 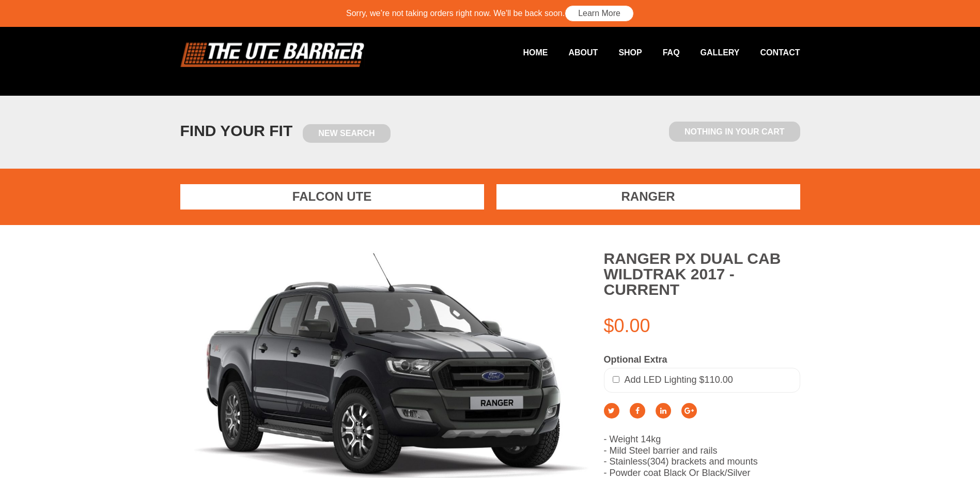 What do you see at coordinates (346, 133) in the screenshot?
I see `a: New Search` at bounding box center [346, 133].